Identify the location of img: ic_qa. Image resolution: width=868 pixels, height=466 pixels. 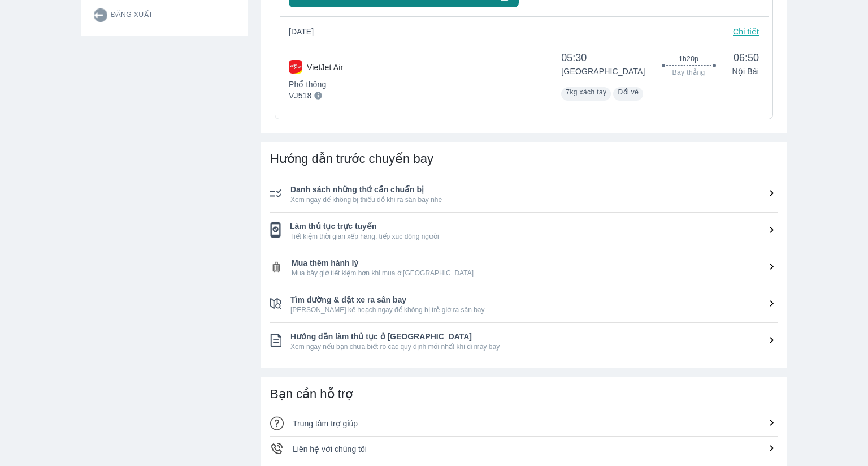
(277, 423).